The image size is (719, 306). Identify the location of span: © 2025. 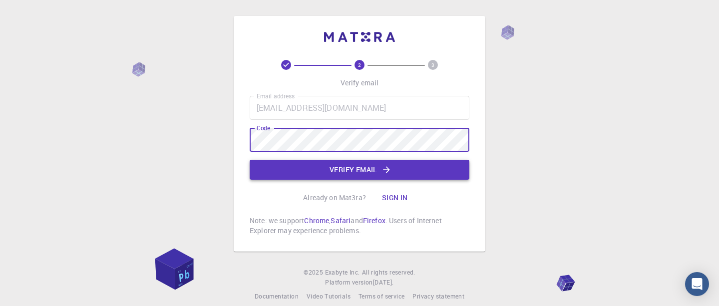
(314, 273).